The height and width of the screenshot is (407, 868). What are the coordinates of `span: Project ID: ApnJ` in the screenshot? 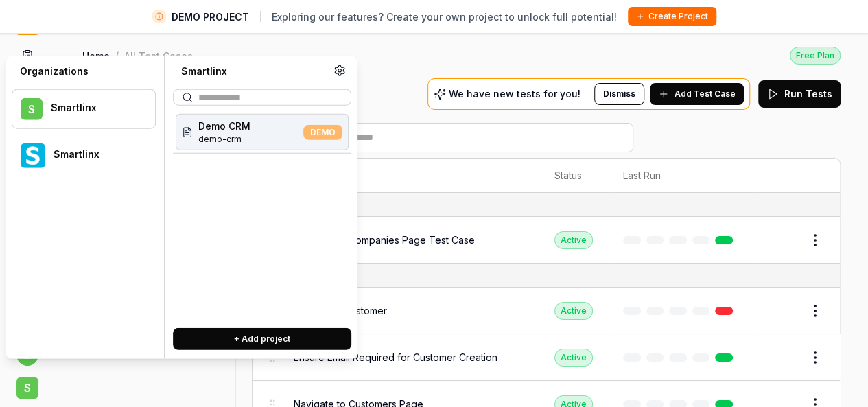 It's located at (224, 139).